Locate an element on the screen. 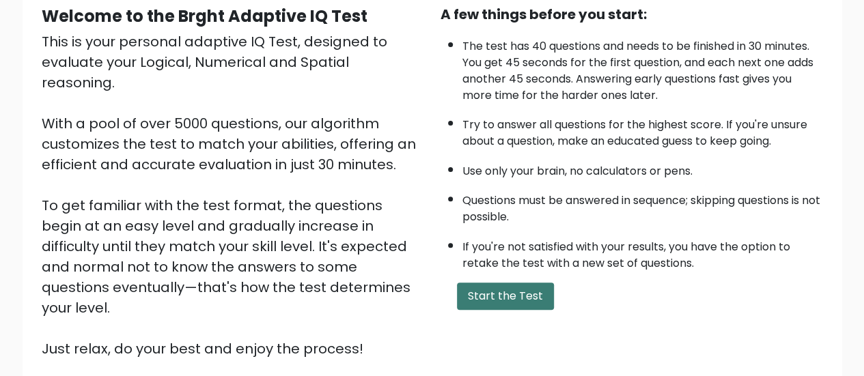 The image size is (864, 376). li: Questions must be answered in sequence; skipping questions is not possible. is located at coordinates (643, 206).